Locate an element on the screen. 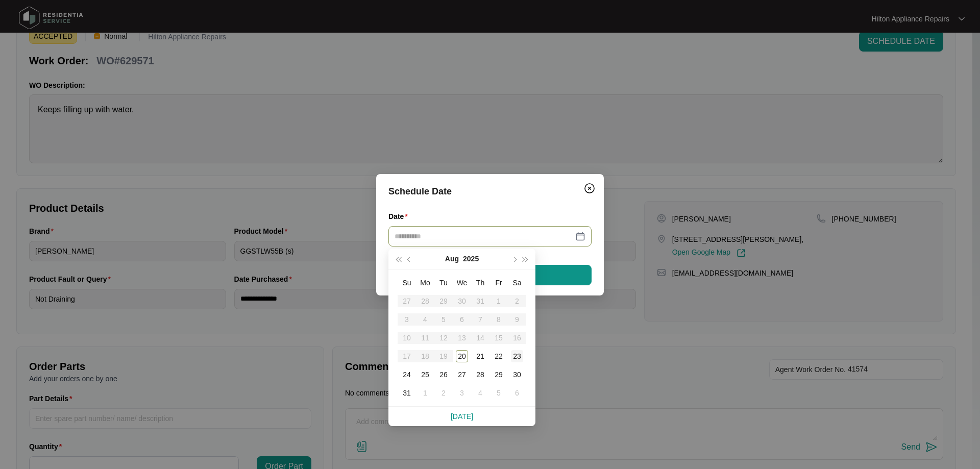  label: Date is located at coordinates (400, 216).